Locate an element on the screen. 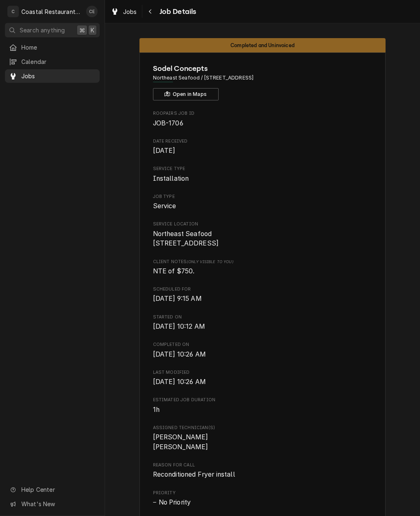  div: Coastal Restaurant Repair is located at coordinates (51, 11).